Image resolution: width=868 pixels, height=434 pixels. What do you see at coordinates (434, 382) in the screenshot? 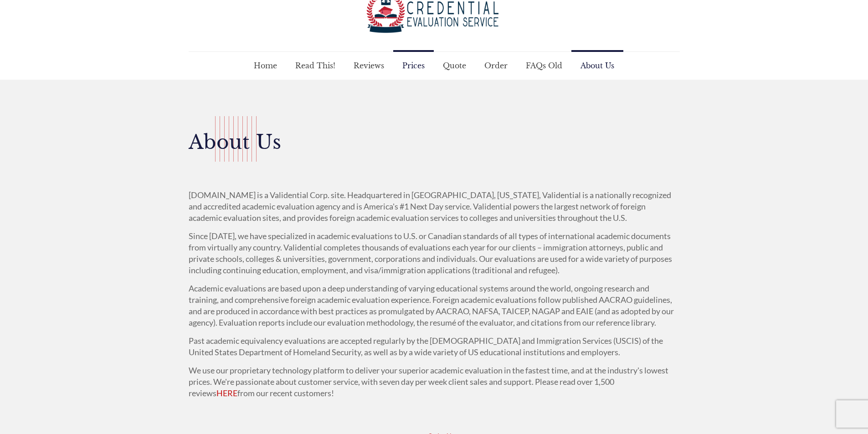
I see `p: We use our proprietary technology platform to deliver your superior academic evaluation in the fa...` at bounding box center [434, 382].